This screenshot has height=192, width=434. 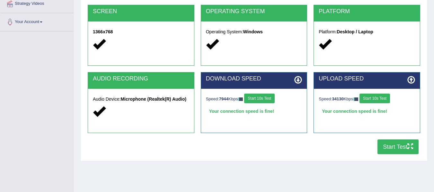 What do you see at coordinates (153, 99) in the screenshot?
I see `strong: Microphone (Realtek(R) Audio)` at bounding box center [153, 99].